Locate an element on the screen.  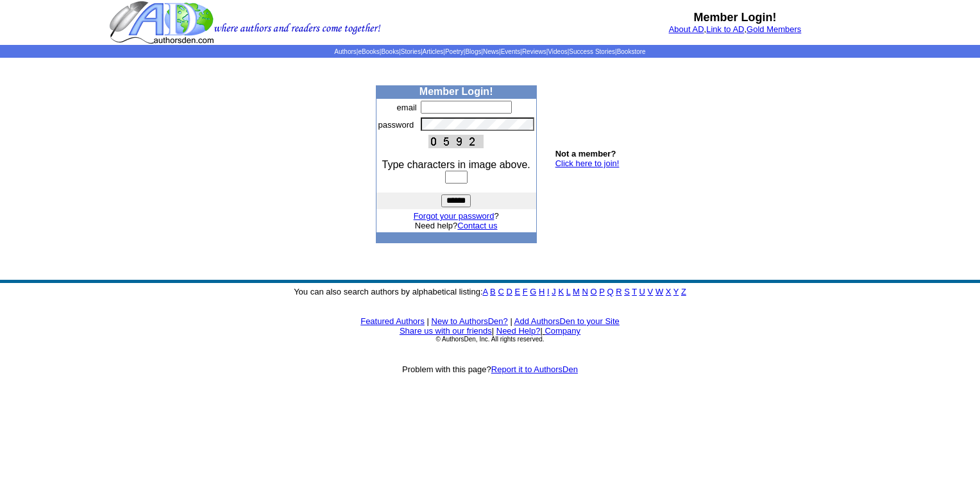
a: W is located at coordinates (659, 291).